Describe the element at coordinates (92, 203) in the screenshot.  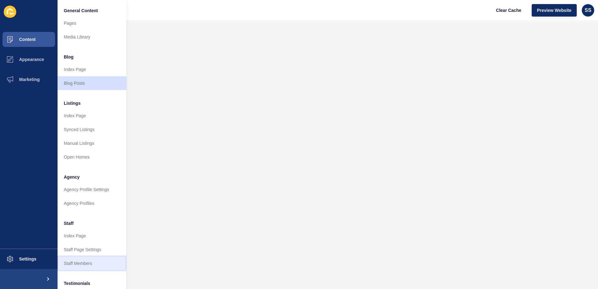
I see `a: Agency Profiles` at that location.